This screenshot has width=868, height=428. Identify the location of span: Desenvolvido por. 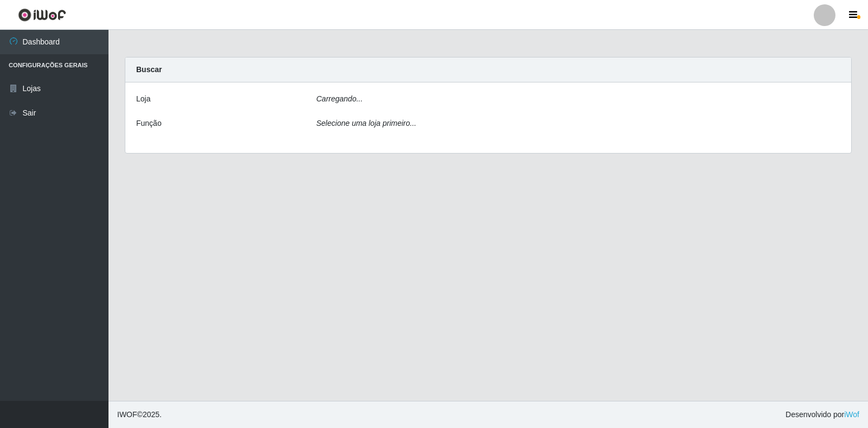
(823, 414).